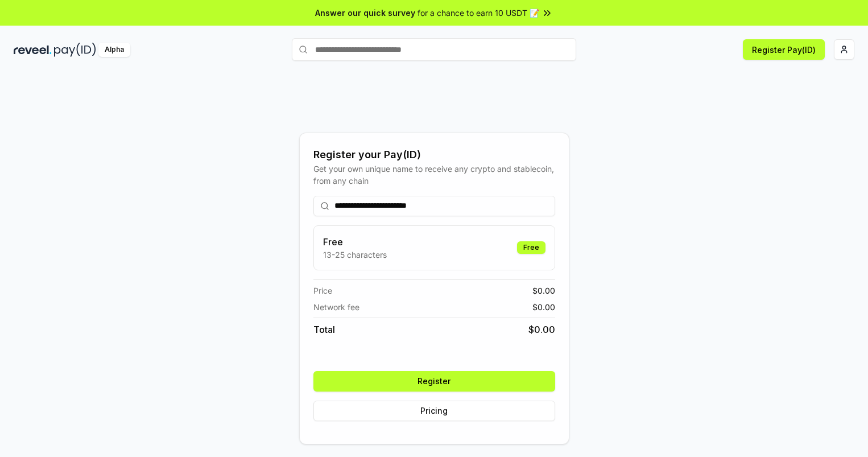  What do you see at coordinates (434, 155) in the screenshot?
I see `div: Register your Pay(ID)` at bounding box center [434, 155].